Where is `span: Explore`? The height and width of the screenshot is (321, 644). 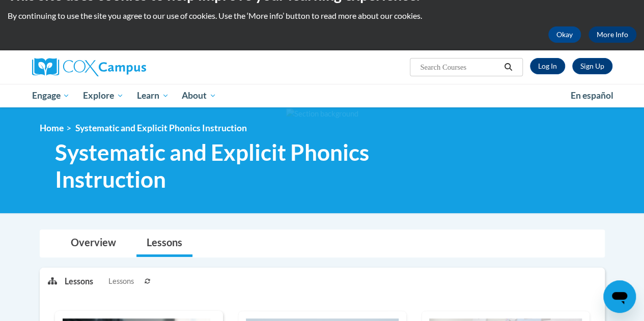
span: Explore is located at coordinates (103, 96).